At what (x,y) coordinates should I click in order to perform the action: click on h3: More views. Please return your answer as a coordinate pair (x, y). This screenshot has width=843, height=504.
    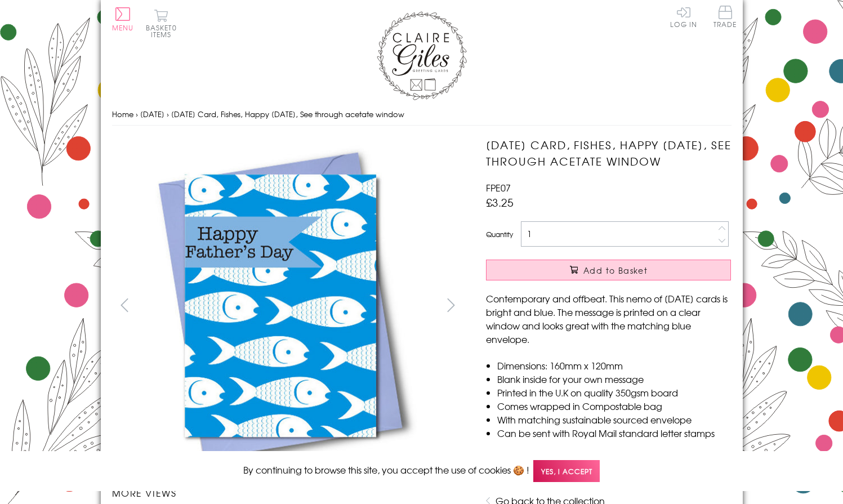
    Looking at the image, I should click on (288, 493).